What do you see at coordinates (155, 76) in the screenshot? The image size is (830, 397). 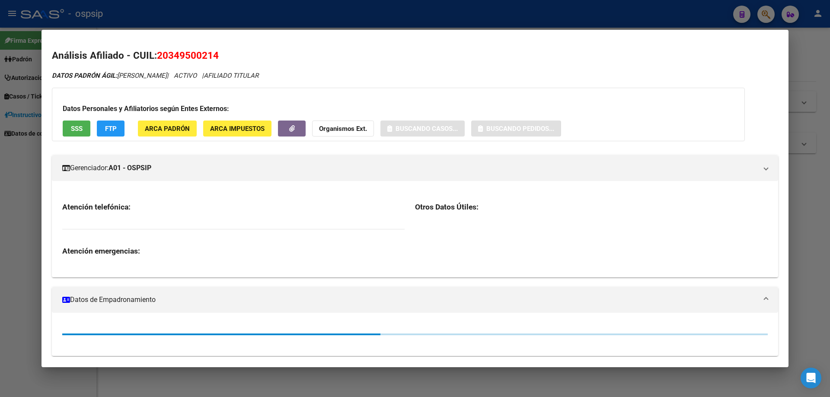 I see `i: | ACTIVO |` at bounding box center [155, 76].